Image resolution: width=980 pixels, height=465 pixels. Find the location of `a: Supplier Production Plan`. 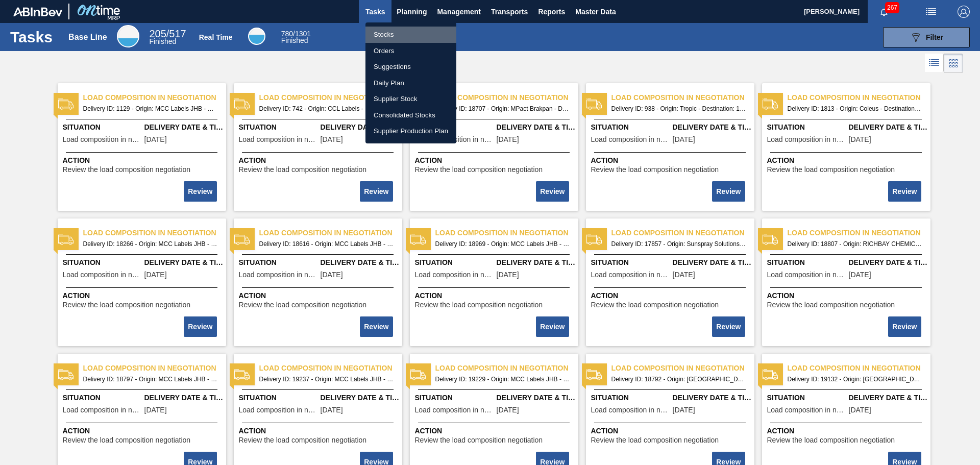

a: Supplier Production Plan is located at coordinates (411, 131).